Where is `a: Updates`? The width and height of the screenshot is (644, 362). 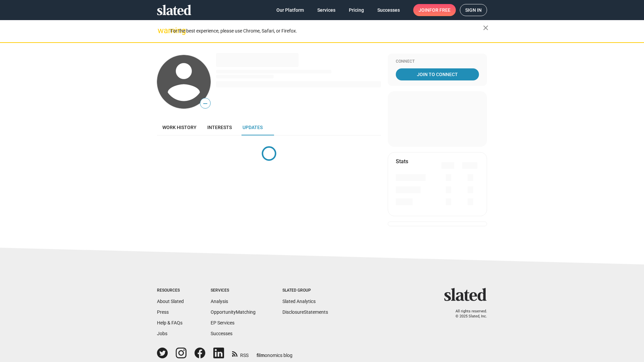
a: Updates is located at coordinates (253, 128).